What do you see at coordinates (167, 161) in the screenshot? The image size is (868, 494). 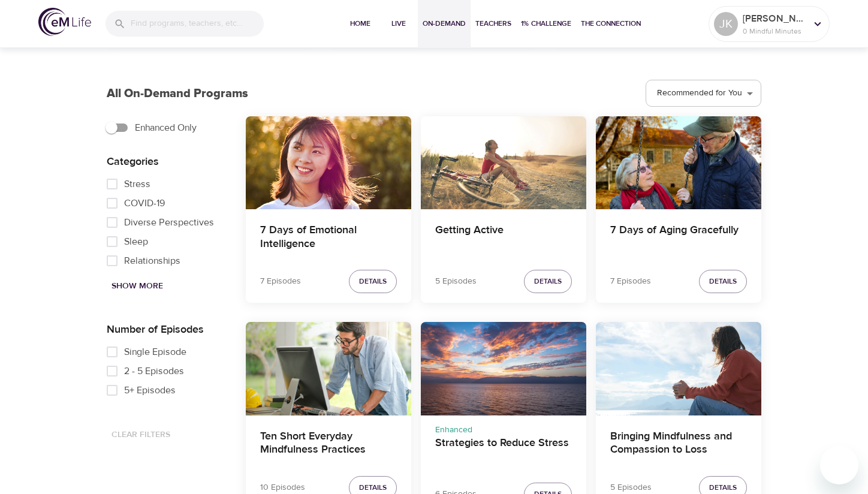 I see `p: Categories` at bounding box center [167, 161].